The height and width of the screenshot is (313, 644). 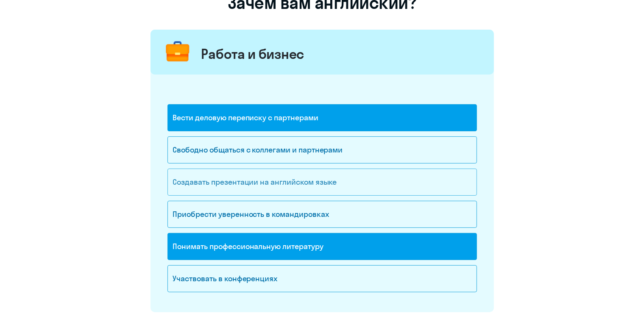 I want to click on div: Создавать презентации на английском языке, so click(x=322, y=182).